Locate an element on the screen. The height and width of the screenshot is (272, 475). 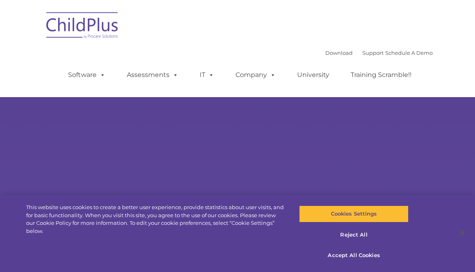
button: Close is located at coordinates (462, 233).